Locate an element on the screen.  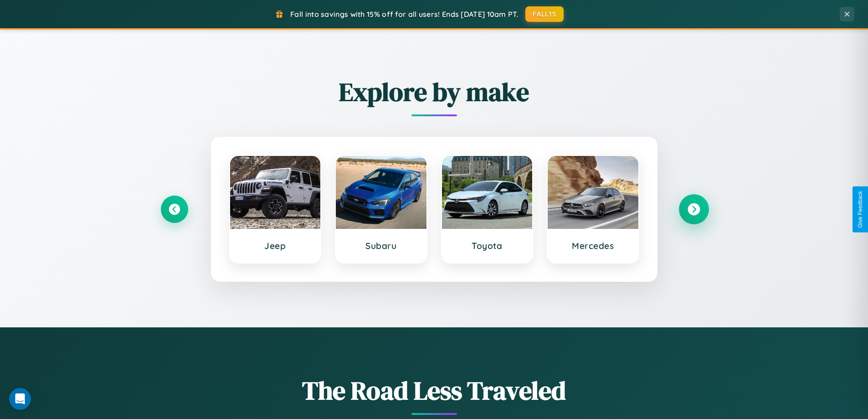
h3: Mercedes is located at coordinates (593, 246).